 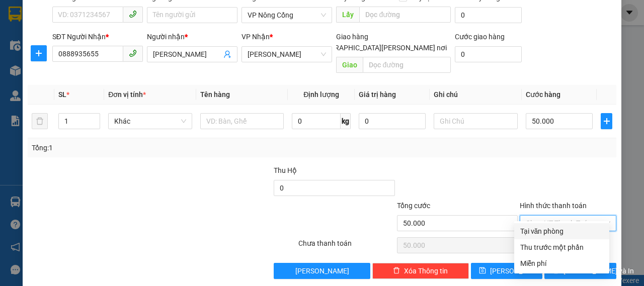 I want to click on span: Thu Hộ, so click(x=285, y=170).